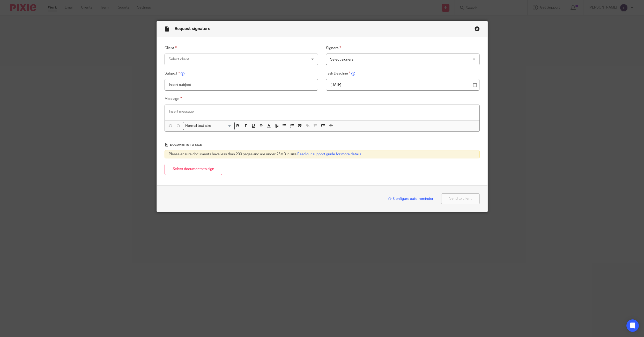 This screenshot has width=644, height=337. What do you see at coordinates (329, 154) in the screenshot?
I see `a: Read our support guide for more details` at bounding box center [329, 154].